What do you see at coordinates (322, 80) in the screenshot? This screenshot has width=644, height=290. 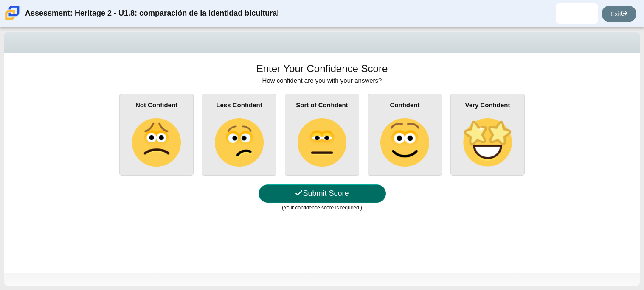 I see `span: How confident are you with your answers?` at bounding box center [322, 80].